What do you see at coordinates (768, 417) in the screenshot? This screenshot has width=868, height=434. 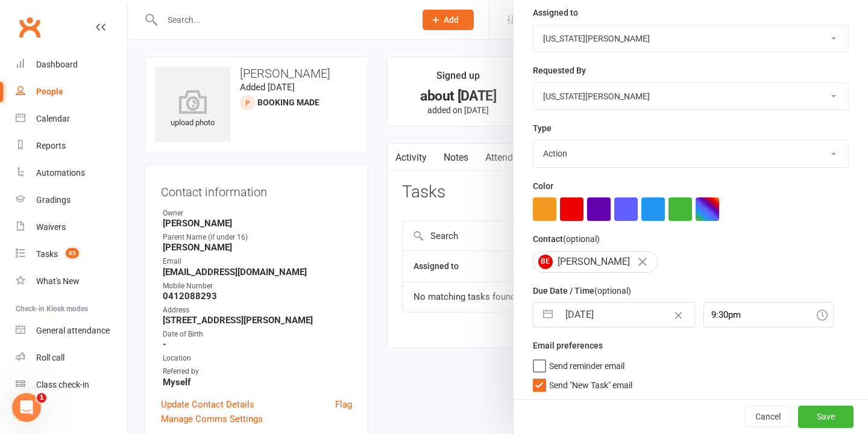 I see `button: Cancel` at bounding box center [768, 417].